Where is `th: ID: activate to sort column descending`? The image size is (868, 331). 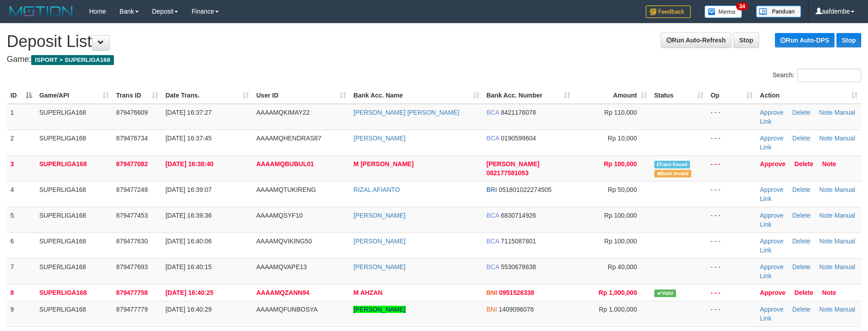 th: ID: activate to sort column descending is located at coordinates (21, 95).